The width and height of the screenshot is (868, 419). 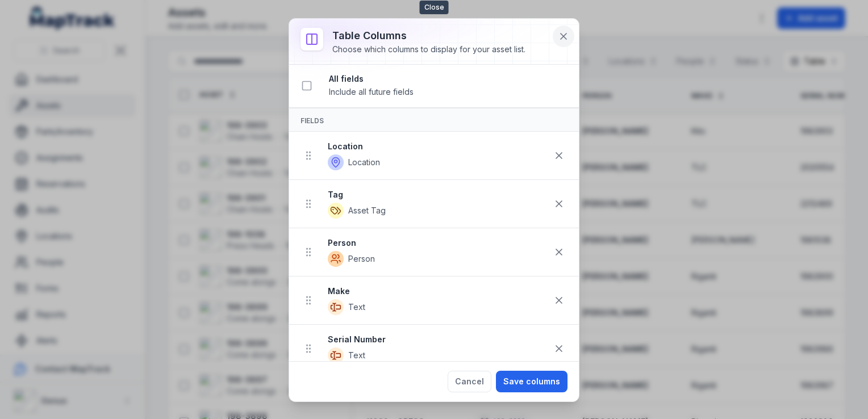 I want to click on span: Close, so click(x=434, y=7).